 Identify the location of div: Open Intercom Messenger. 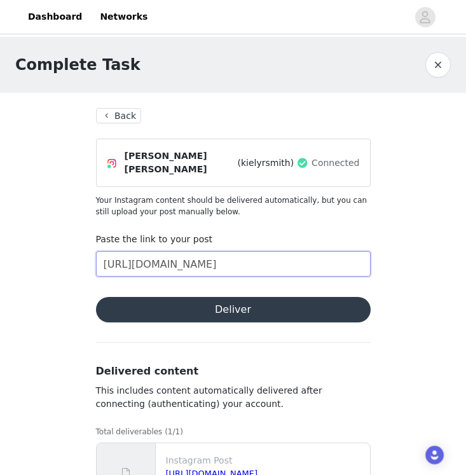
(434, 454).